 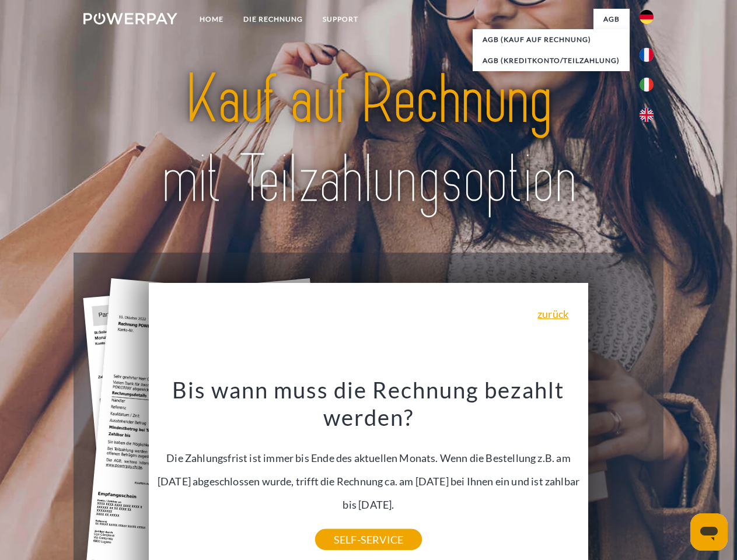 I want to click on img: fr, so click(x=647, y=55).